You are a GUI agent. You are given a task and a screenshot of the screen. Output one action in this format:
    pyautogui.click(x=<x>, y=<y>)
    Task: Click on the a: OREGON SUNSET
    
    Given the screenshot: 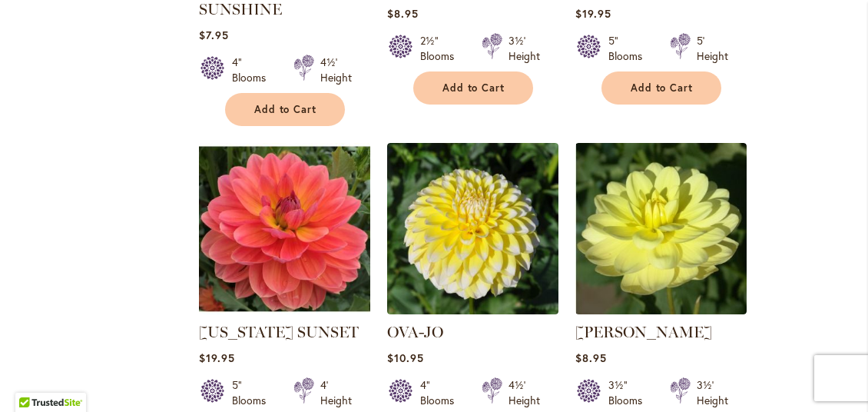 What is the action you would take?
    pyautogui.click(x=284, y=310)
    